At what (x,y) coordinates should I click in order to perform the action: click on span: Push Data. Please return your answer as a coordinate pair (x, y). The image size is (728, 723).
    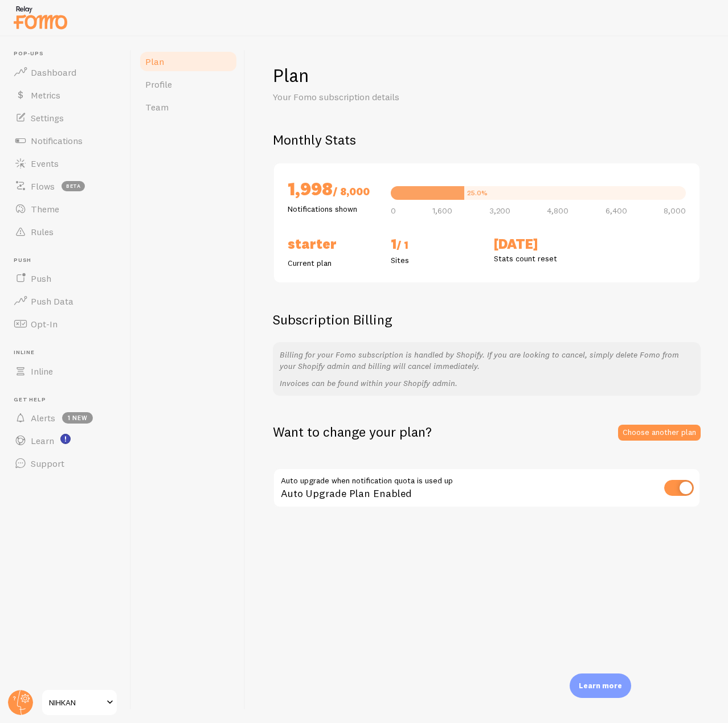
    Looking at the image, I should click on (52, 301).